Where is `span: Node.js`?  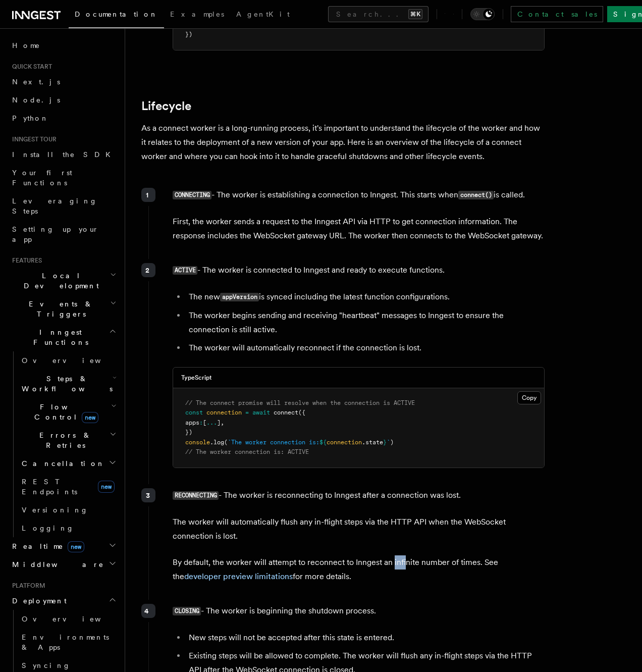 span: Node.js is located at coordinates (35, 100).